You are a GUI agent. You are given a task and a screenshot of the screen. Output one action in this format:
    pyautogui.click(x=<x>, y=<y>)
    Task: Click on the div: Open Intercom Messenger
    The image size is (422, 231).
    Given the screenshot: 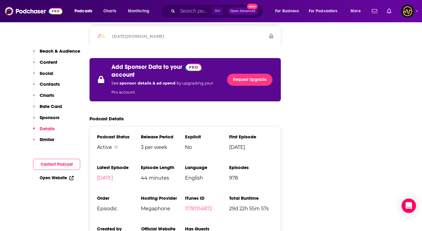 What is the action you would take?
    pyautogui.click(x=409, y=205)
    